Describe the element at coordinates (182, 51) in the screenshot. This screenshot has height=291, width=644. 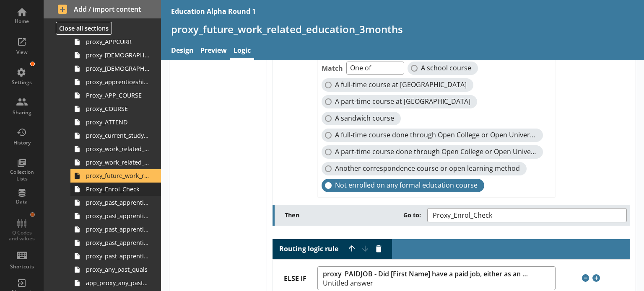
I see `a: Design` at that location.